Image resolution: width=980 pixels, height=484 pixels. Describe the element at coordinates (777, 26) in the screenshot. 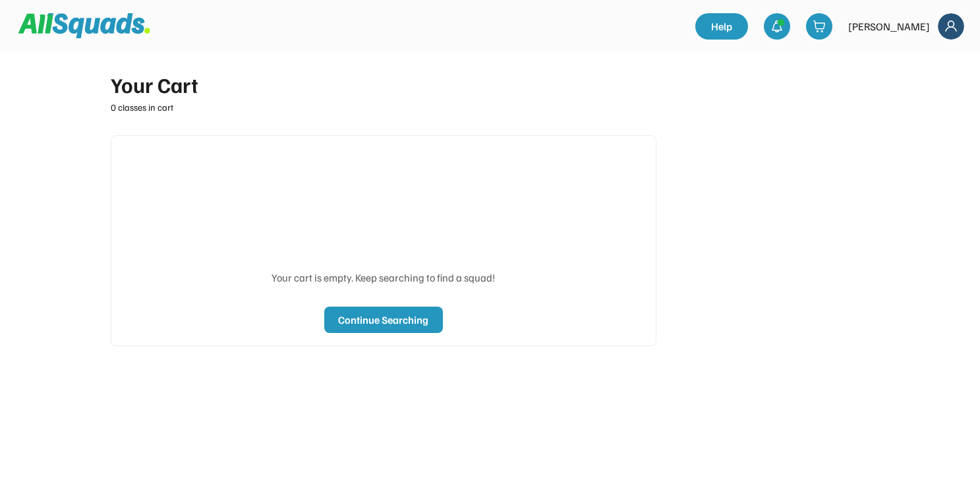

I see `img: bell-03%20%281%29.svg` at that location.